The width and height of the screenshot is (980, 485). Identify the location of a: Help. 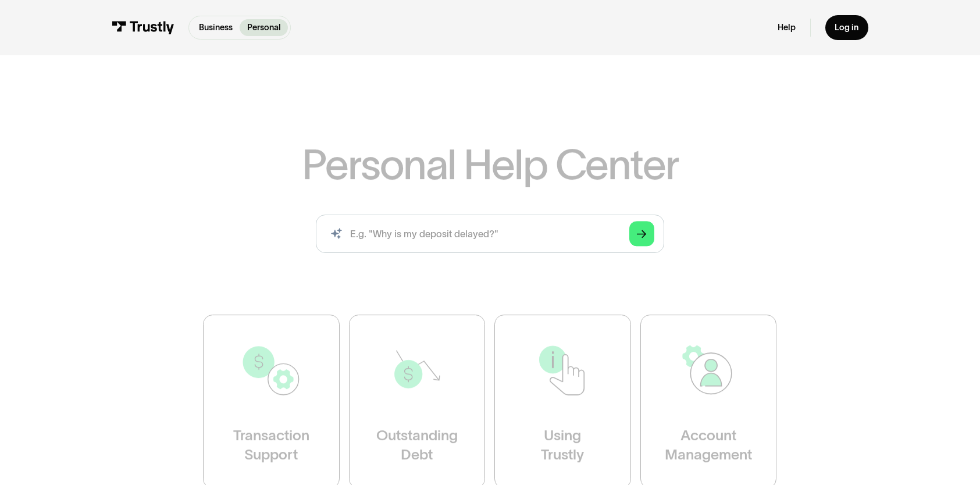
(787, 27).